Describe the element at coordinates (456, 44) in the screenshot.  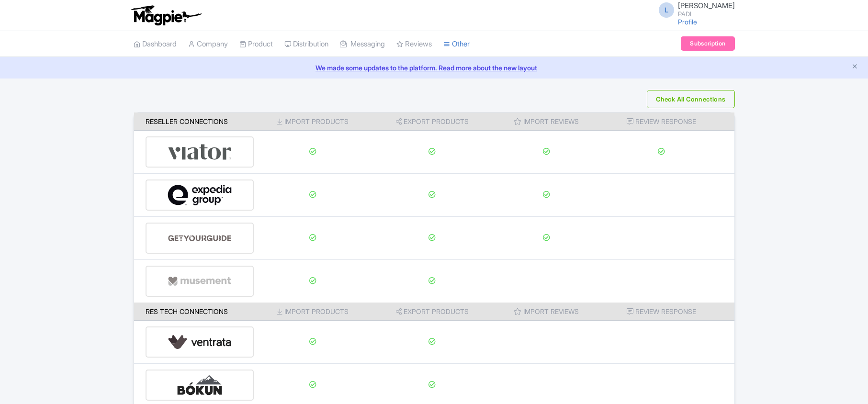
I see `a: Other` at that location.